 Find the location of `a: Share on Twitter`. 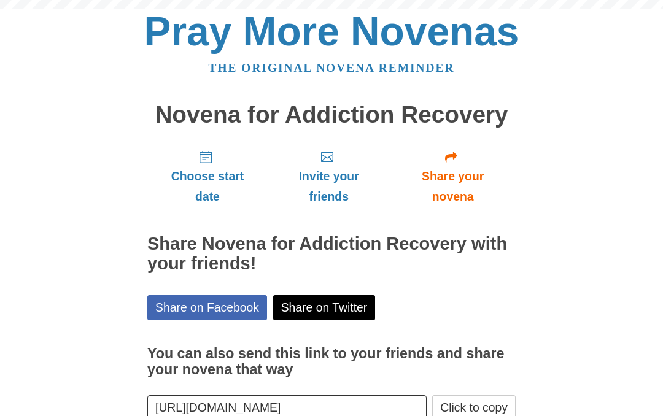

a: Share on Twitter is located at coordinates (324, 307).